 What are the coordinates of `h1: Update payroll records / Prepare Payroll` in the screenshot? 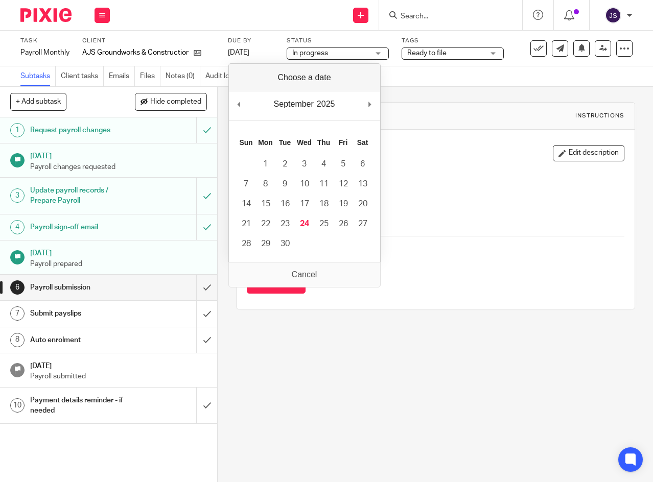 It's located at (82, 196).